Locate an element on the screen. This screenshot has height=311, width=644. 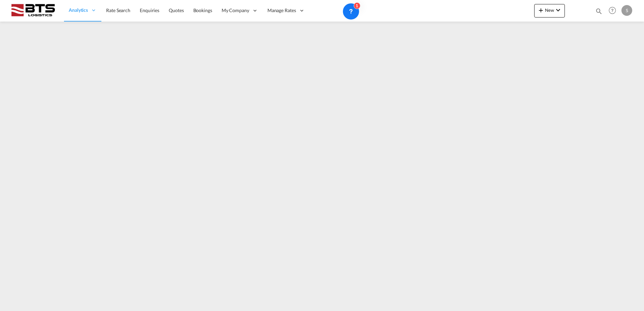
img: cdcc71d0be7811ed9adfbf939d2aa0e8.png is located at coordinates (33, 10).